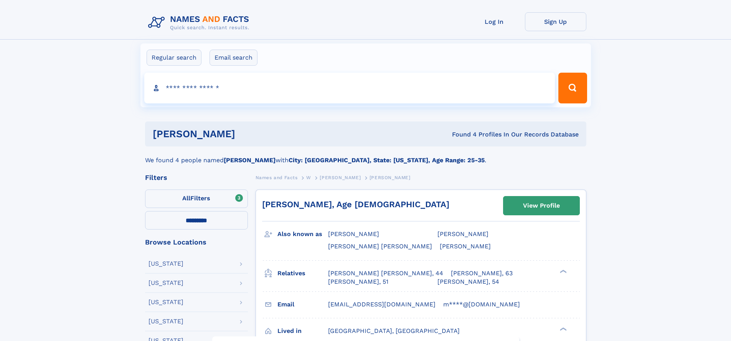 The image size is (731, 341). Describe the element at coordinates (542, 205) in the screenshot. I see `a: View Profile` at that location.